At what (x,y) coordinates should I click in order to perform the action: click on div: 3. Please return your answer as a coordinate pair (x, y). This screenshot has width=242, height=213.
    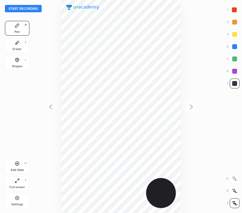
    Looking at the image, I should click on (233, 34).